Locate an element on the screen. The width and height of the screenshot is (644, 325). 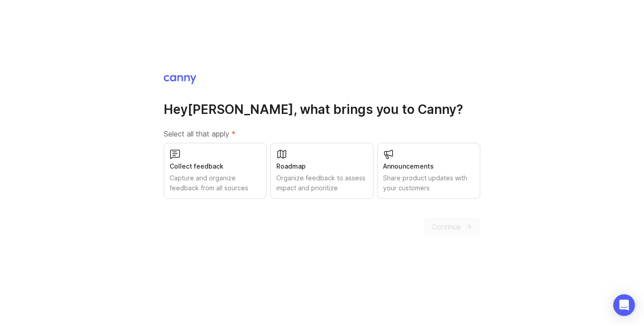
div: Open Intercom Messenger is located at coordinates (624, 305).